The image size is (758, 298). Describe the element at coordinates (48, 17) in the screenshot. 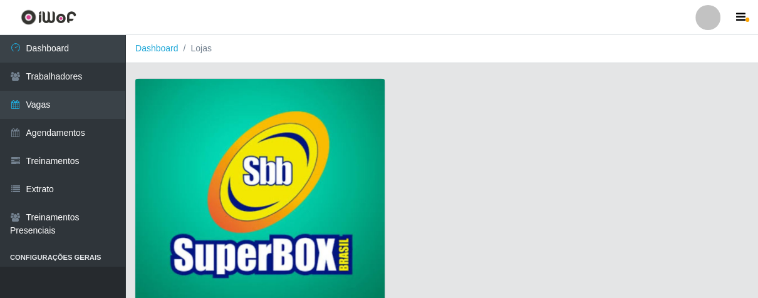

I see `img: CoreUI Logo` at that location.